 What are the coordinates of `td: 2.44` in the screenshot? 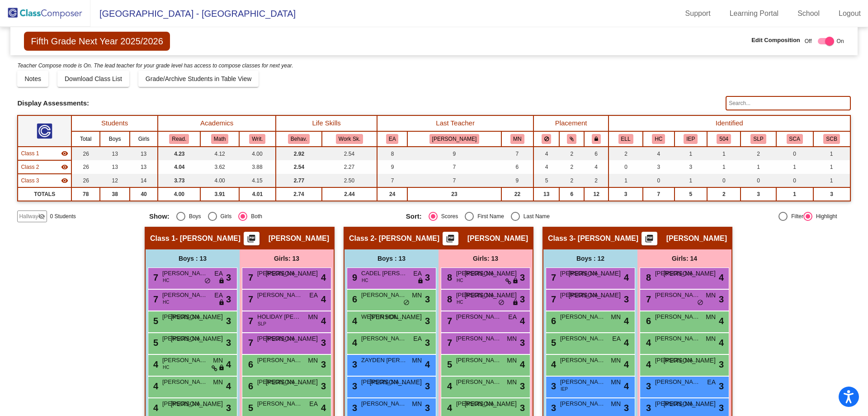 It's located at (350, 194).